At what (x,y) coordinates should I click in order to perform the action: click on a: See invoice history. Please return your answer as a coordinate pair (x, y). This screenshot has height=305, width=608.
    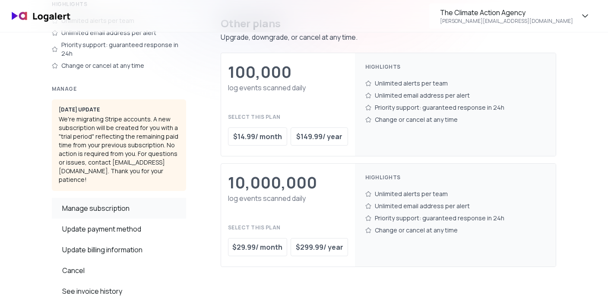
    Looking at the image, I should click on (119, 291).